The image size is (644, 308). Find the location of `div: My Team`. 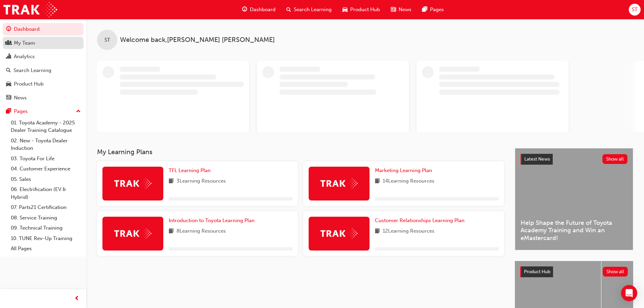

div: My Team is located at coordinates (24, 43).